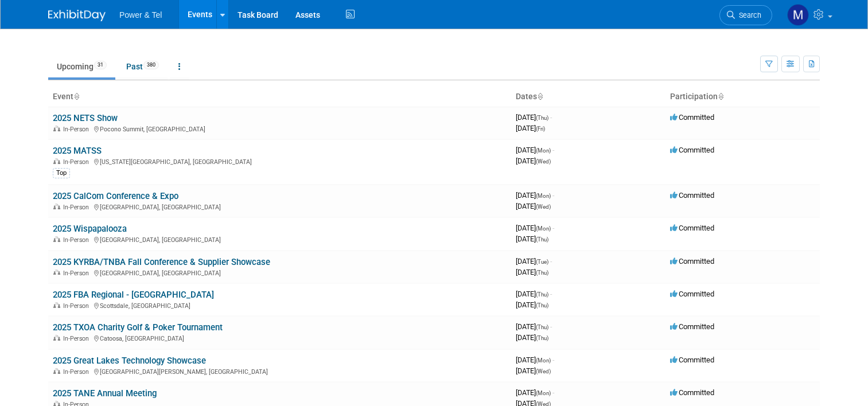 This screenshot has height=406, width=868. What do you see at coordinates (62, 173) in the screenshot?
I see `div: Top` at bounding box center [62, 173].